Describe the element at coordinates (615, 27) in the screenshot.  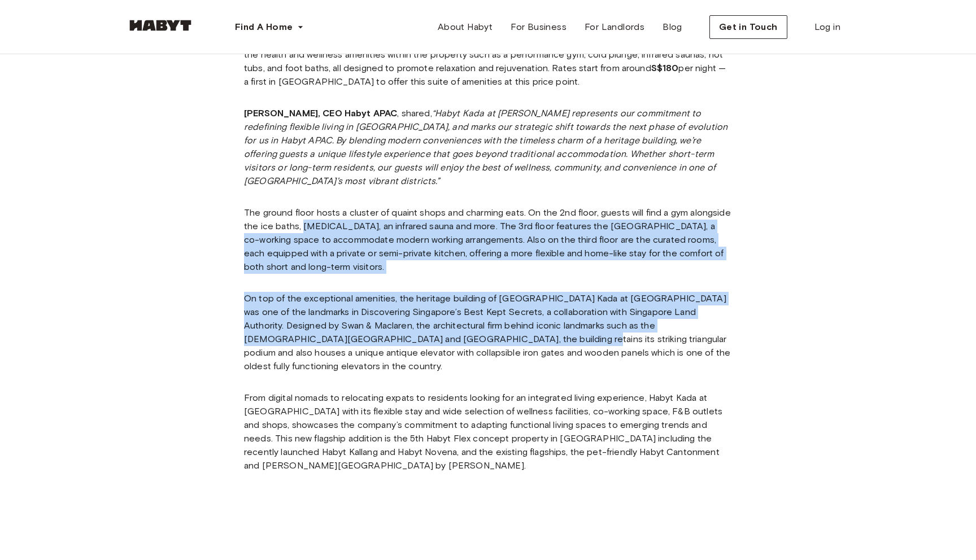
I see `a: For Landlords` at that location.